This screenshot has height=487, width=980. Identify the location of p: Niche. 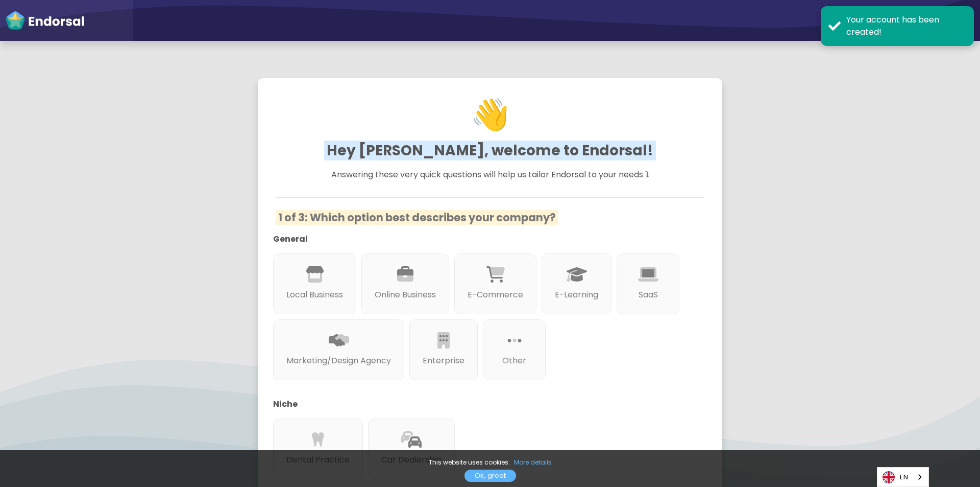
(483, 404).